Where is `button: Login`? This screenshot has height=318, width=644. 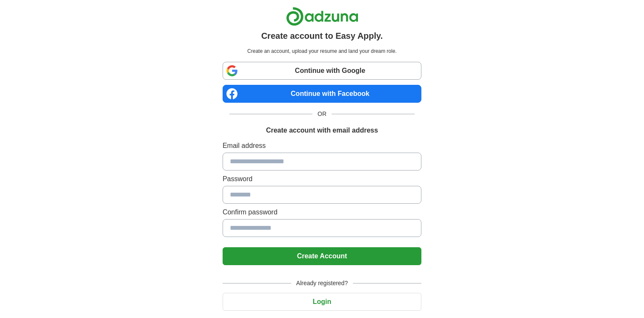 button: Login is located at coordinates (322, 302).